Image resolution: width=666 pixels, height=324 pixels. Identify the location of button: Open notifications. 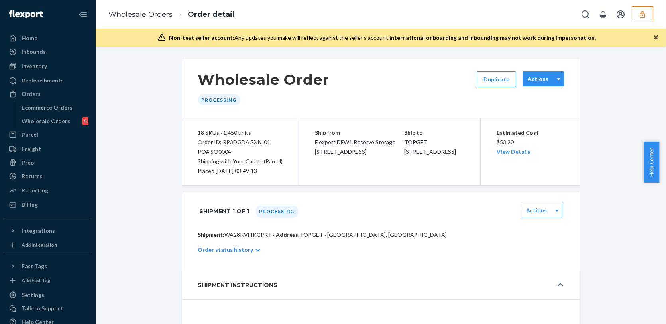
(603, 14).